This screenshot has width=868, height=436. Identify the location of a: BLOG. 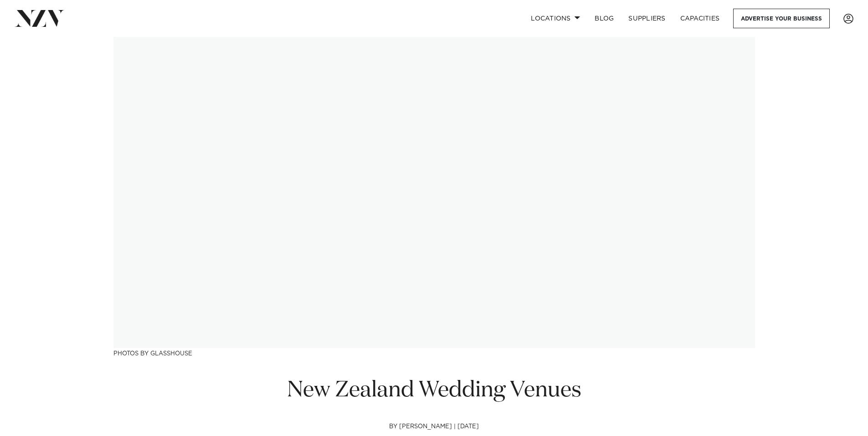
(604, 18).